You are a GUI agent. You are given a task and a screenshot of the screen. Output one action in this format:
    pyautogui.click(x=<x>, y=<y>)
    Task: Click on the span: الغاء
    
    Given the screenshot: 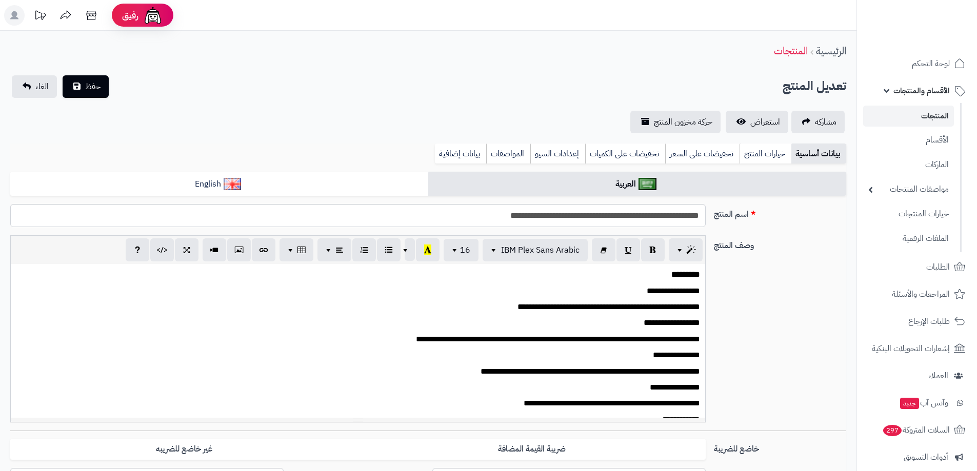 What is the action you would take?
    pyautogui.click(x=42, y=87)
    